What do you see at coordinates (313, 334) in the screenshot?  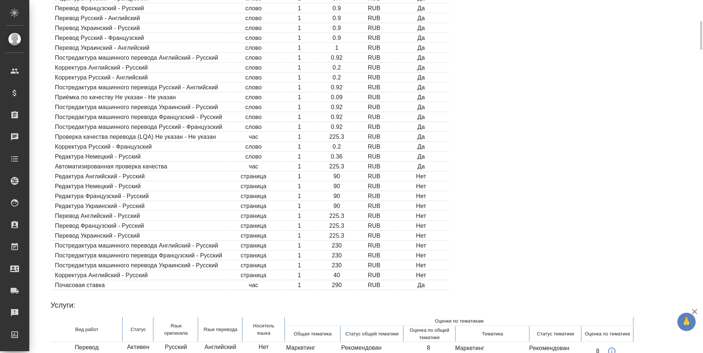 I see `p: Общая тематика` at bounding box center [313, 334].